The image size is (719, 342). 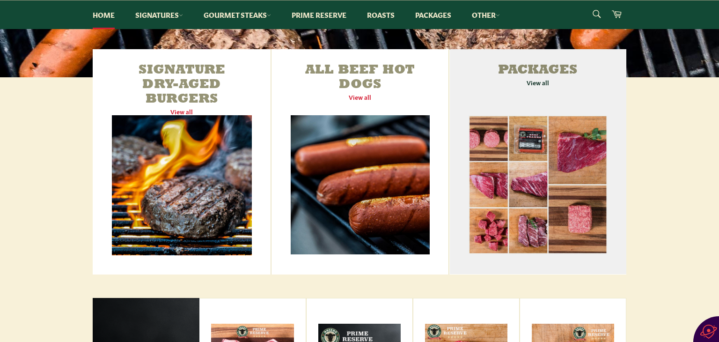 I want to click on a: Signature Dry-Aged Burgers View all Signature Dry-Aged Burgers, so click(x=182, y=161).